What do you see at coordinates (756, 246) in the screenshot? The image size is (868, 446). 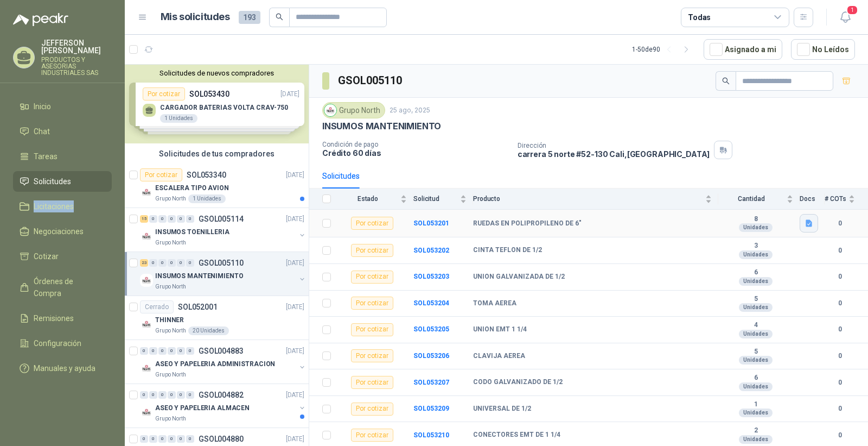 I see `b: 3` at bounding box center [756, 246].